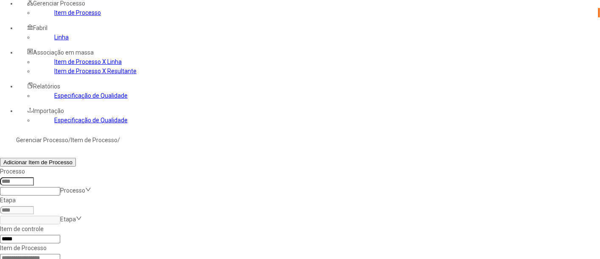 This screenshot has height=259, width=600. Describe the element at coordinates (48, 111) in the screenshot. I see `span: Importação` at that location.